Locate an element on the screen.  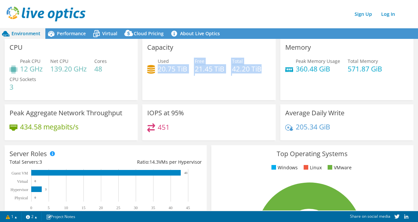
h4: 451 is located at coordinates (164, 127).